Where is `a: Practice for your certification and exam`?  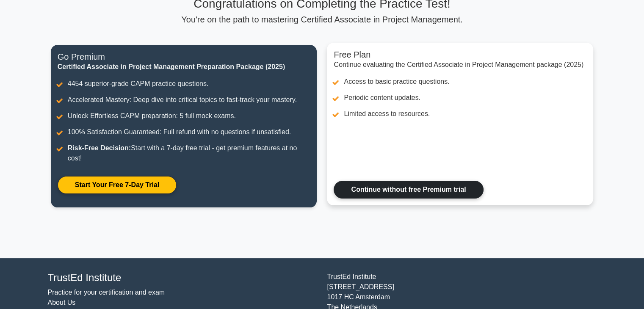
a: Practice for your certification and exam is located at coordinates (106, 292).